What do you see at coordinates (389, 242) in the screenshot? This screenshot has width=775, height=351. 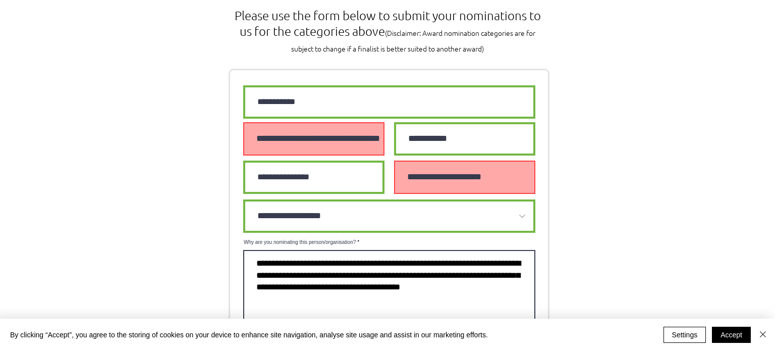 I see `label: Why are you nominating this person/organisation?` at bounding box center [389, 242].